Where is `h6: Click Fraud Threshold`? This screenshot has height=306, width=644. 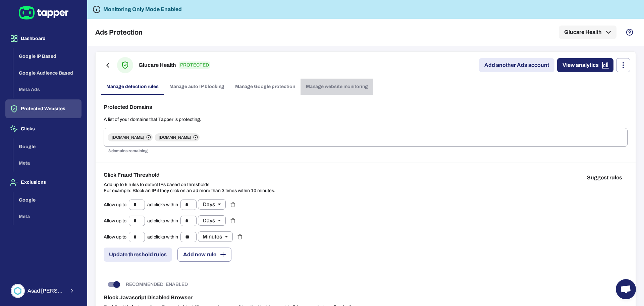 h6: Click Fraud Threshold is located at coordinates (189, 175).